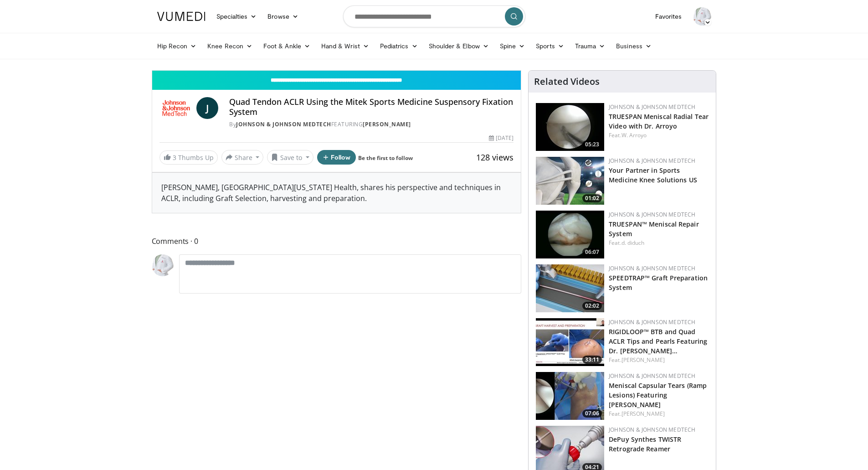  What do you see at coordinates (286, 46) in the screenshot?
I see `a: Foot & Ankle` at bounding box center [286, 46].